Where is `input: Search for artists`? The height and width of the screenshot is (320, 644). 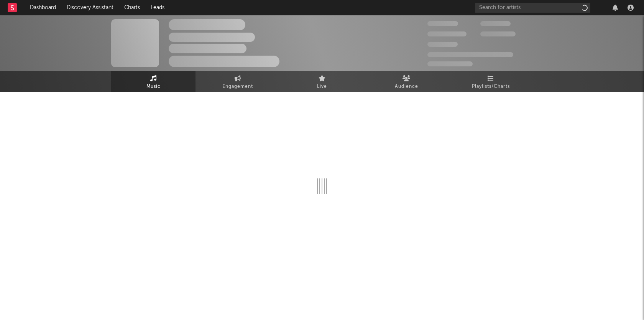
input: Search for artists is located at coordinates (533, 8).